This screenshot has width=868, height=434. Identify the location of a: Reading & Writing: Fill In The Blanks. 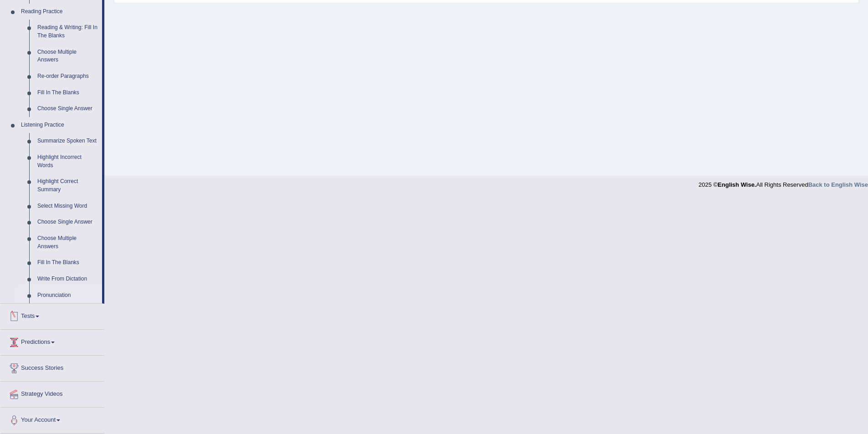
(67, 31).